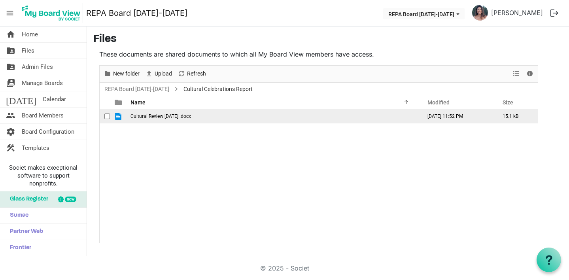  I want to click on td: August 23, 2025 11:52 PM column header Modified, so click(457, 116).